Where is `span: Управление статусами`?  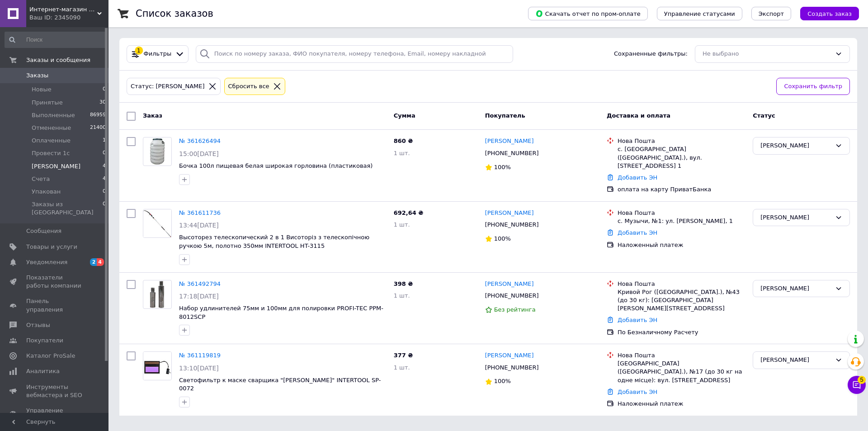 span: Управление статусами is located at coordinates (699, 13).